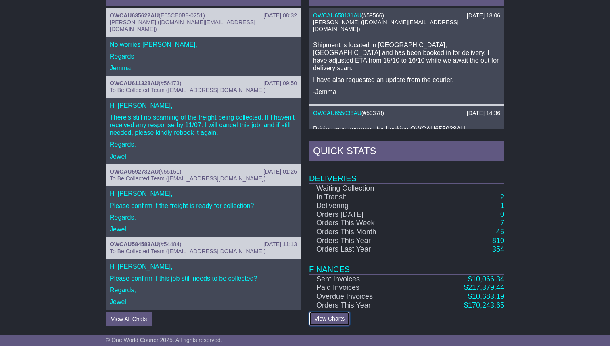 Image resolution: width=610 pixels, height=346 pixels. Describe the element at coordinates (112, 50) in the screenshot. I see `div: Keywords by Traffic` at that location.